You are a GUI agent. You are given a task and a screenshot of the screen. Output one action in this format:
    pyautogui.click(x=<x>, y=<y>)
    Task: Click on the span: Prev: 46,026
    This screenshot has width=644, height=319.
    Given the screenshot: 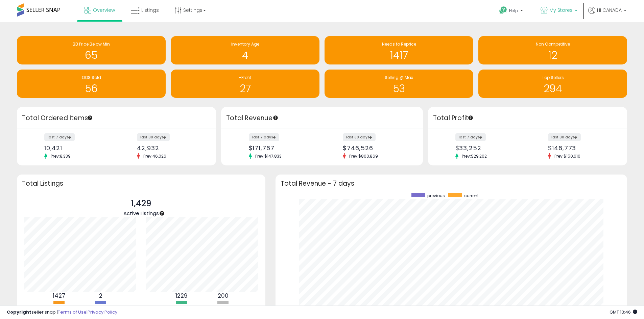 What is the action you would take?
    pyautogui.click(x=154, y=156)
    